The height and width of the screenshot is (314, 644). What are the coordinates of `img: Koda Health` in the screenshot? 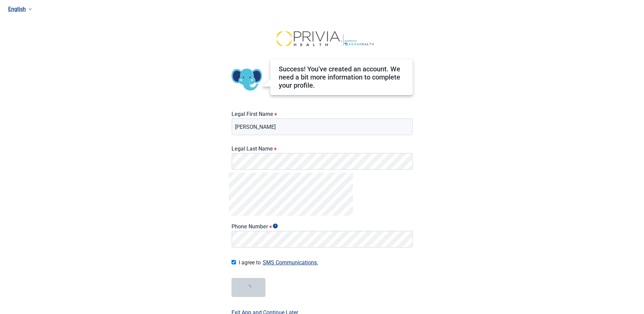 It's located at (322, 38).